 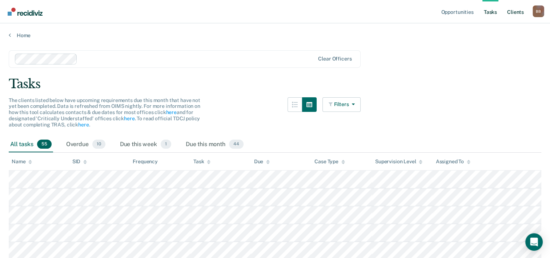 What do you see at coordinates (44, 144) in the screenshot?
I see `span: 55` at bounding box center [44, 144].